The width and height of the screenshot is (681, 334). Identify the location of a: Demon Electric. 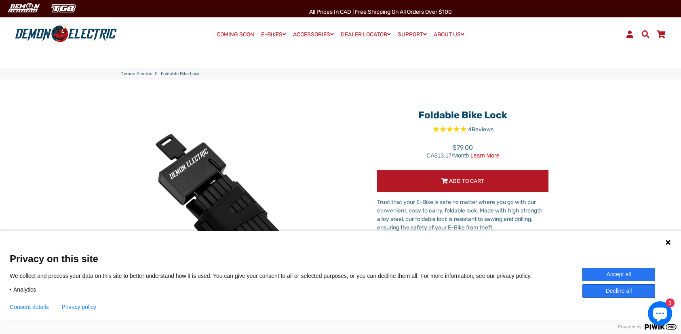
(136, 74).